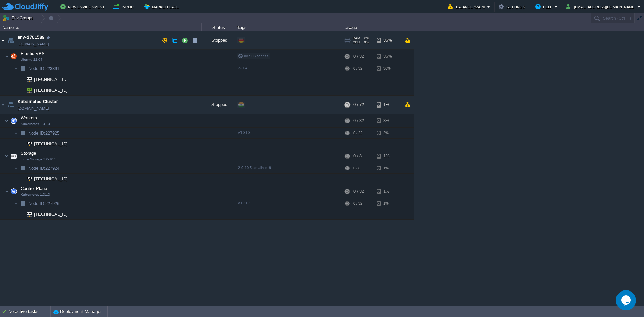 This screenshot has width=644, height=317. I want to click on img: CloudJiffy, so click(25, 7).